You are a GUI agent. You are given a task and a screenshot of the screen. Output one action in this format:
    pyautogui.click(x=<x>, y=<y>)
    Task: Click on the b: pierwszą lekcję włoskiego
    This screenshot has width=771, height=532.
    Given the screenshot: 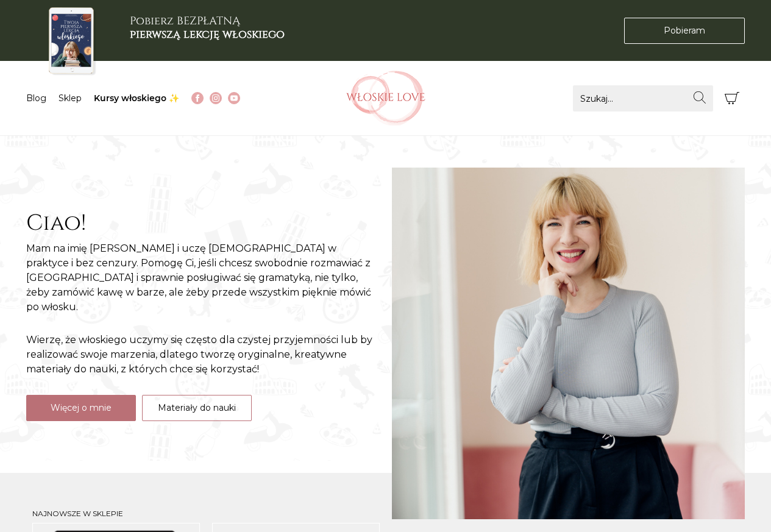 What is the action you would take?
    pyautogui.click(x=208, y=34)
    